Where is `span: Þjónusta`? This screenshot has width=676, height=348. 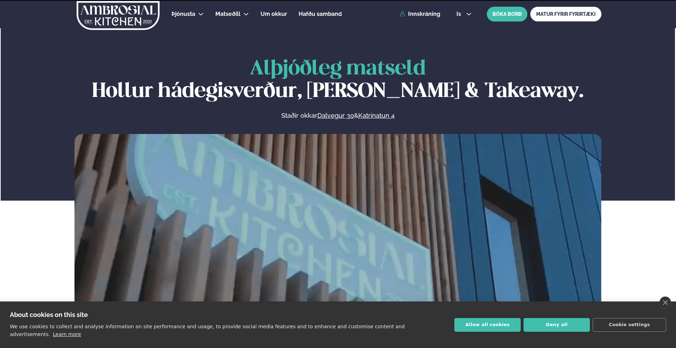 span: Þjónusta is located at coordinates (183, 14).